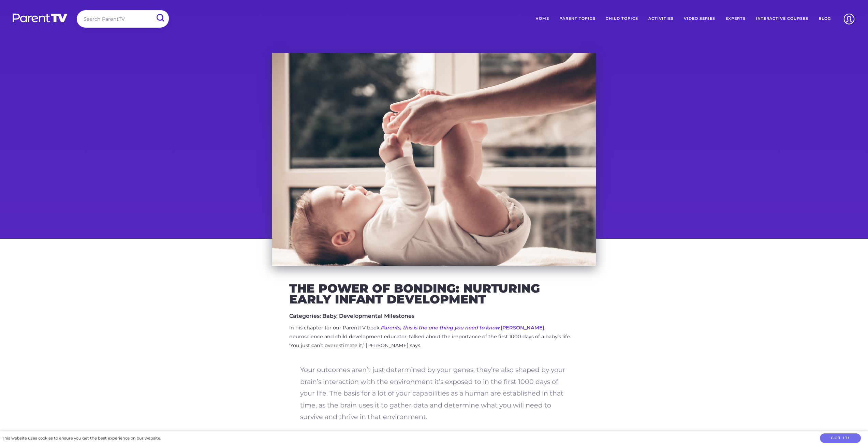 The image size is (868, 445). Describe the element at coordinates (160, 18) in the screenshot. I see `input: Submit` at that location.